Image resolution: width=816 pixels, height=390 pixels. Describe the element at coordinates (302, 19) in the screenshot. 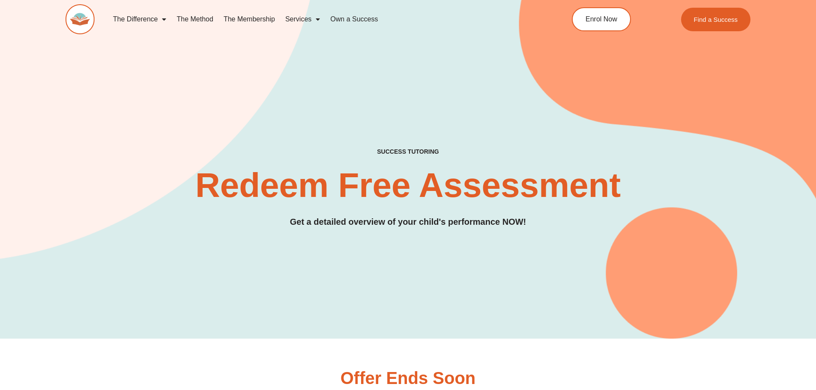

I see `a: Services` at that location.